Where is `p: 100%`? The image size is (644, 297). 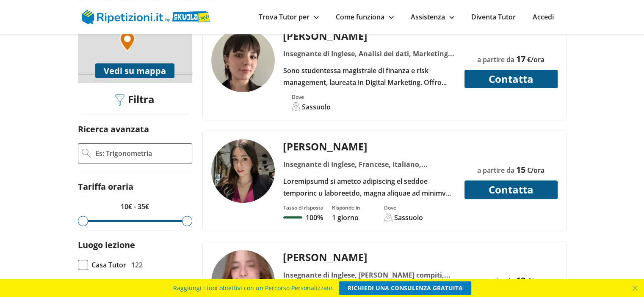 p: 100% is located at coordinates (314, 218).